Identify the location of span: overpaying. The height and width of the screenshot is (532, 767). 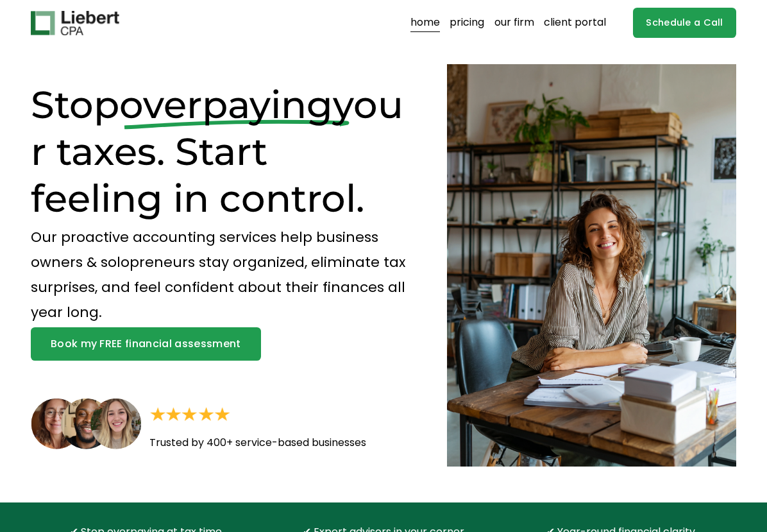
(225, 104).